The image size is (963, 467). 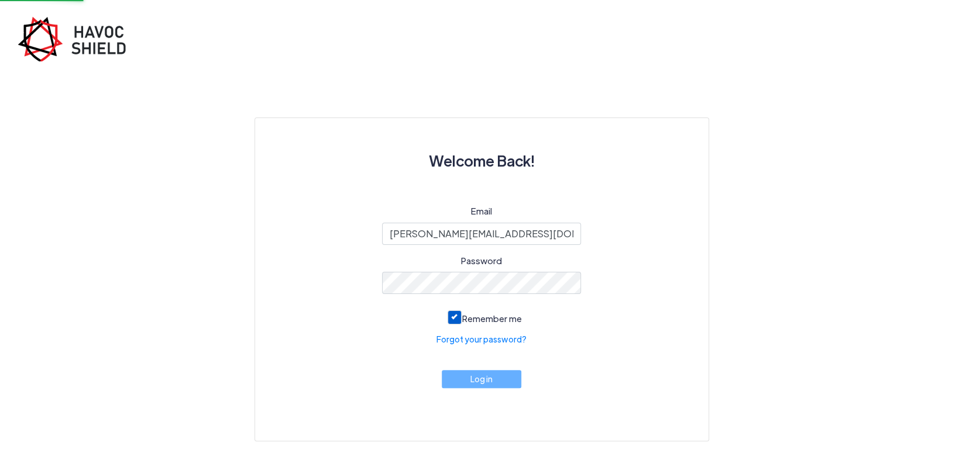 I want to click on button: Log in, so click(x=481, y=379).